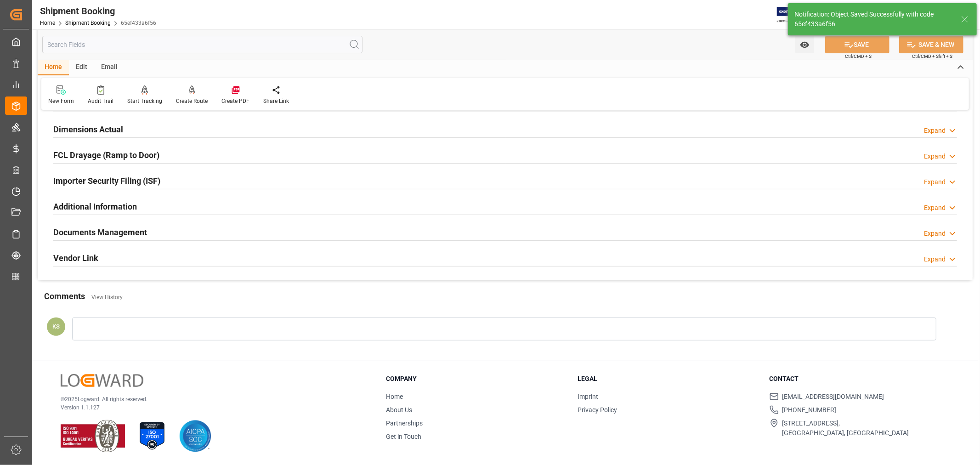 The width and height of the screenshot is (980, 465). Describe the element at coordinates (192, 101) in the screenshot. I see `div: Create Route` at that location.